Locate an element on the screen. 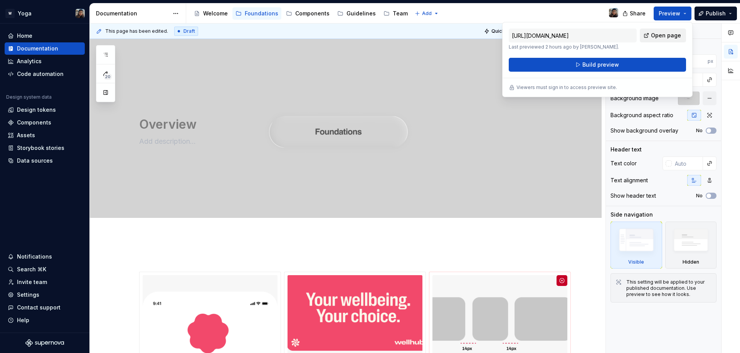  button: Quick preview is located at coordinates (505, 31).